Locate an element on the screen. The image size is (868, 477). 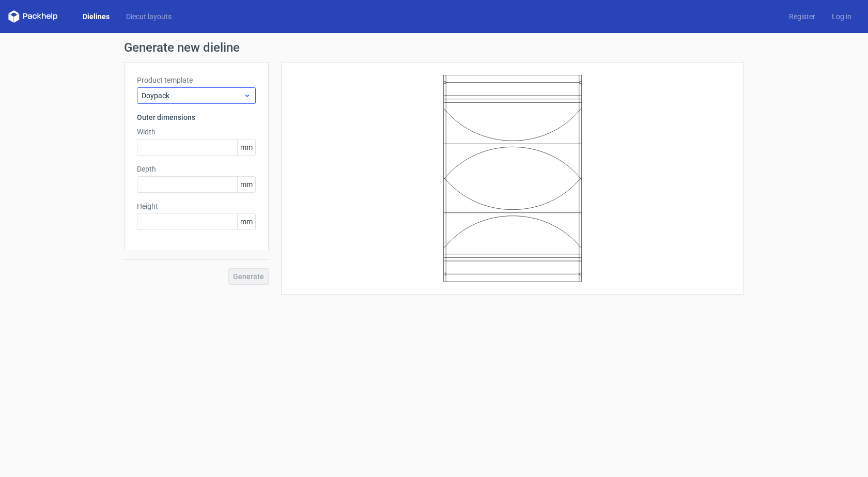
h3: Outer dimensions is located at coordinates (196, 117).